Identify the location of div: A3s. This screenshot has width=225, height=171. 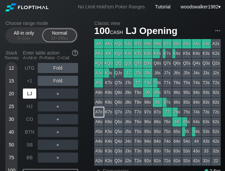
(206, 44).